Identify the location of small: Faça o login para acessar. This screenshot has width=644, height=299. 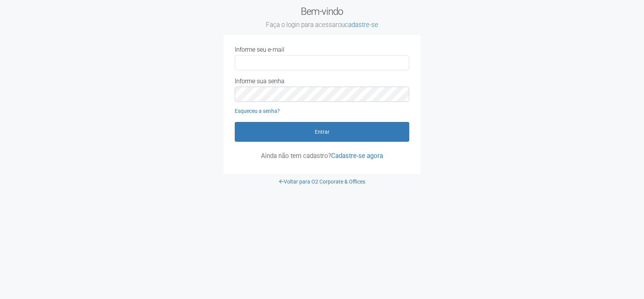
(322, 25).